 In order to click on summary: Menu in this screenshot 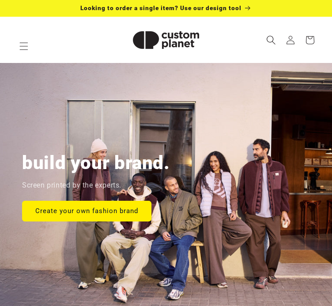, I will do `click(24, 46)`.